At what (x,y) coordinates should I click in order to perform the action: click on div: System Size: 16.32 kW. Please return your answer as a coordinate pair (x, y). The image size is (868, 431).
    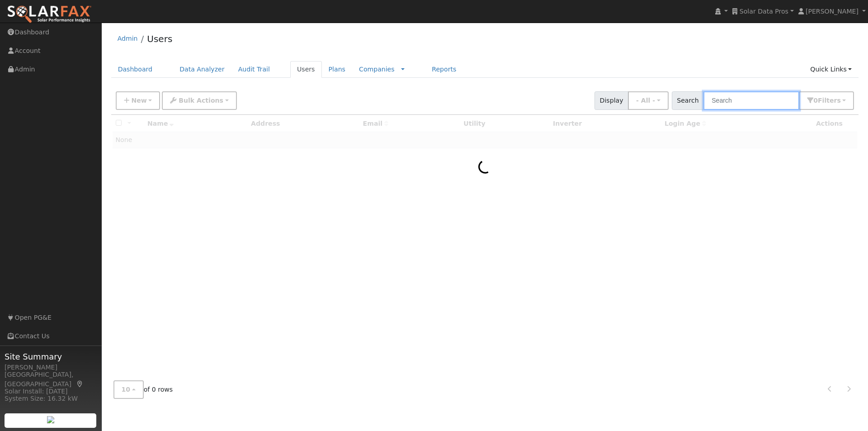
    Looking at the image, I should click on (50, 398).